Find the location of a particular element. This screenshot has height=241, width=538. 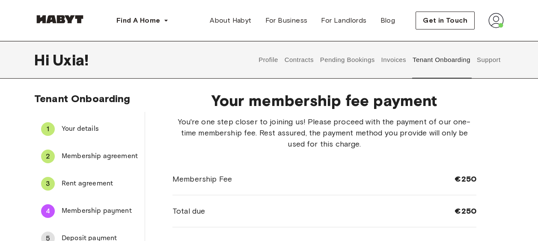

span: For Landlords is located at coordinates (344, 21).